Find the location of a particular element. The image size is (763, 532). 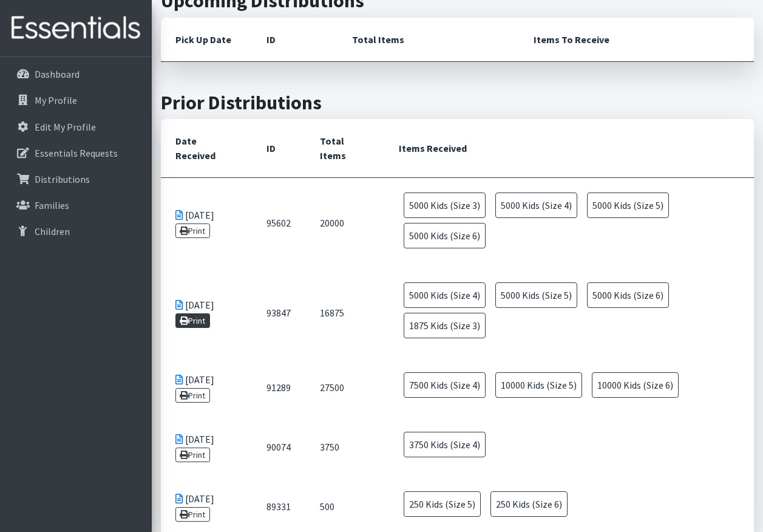

p: Dashboard is located at coordinates (58, 74).